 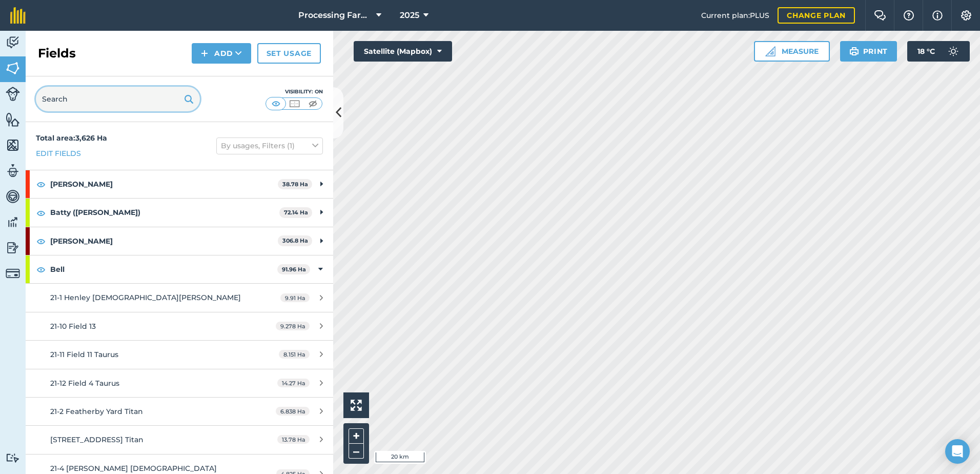 What do you see at coordinates (869, 52) in the screenshot?
I see `button: Print` at bounding box center [869, 52].